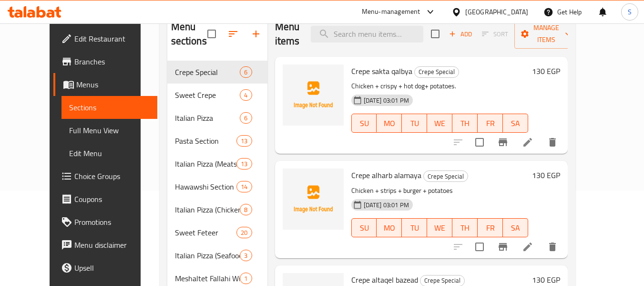  Describe the element at coordinates (246, 256) in the screenshot. I see `span: 3` at that location.